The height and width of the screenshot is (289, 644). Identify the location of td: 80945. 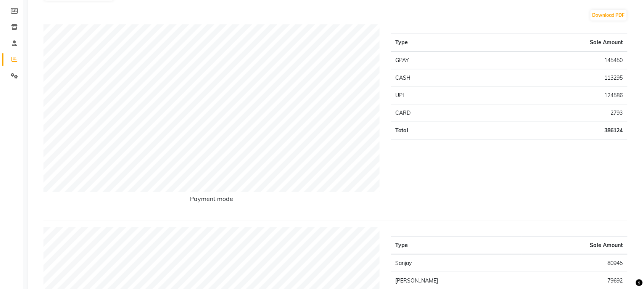
(575, 263).